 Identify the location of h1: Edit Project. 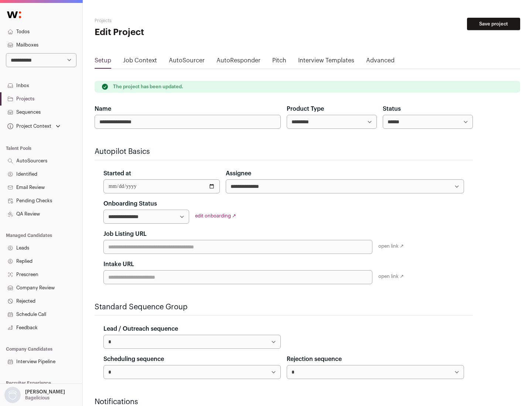
(165, 32).